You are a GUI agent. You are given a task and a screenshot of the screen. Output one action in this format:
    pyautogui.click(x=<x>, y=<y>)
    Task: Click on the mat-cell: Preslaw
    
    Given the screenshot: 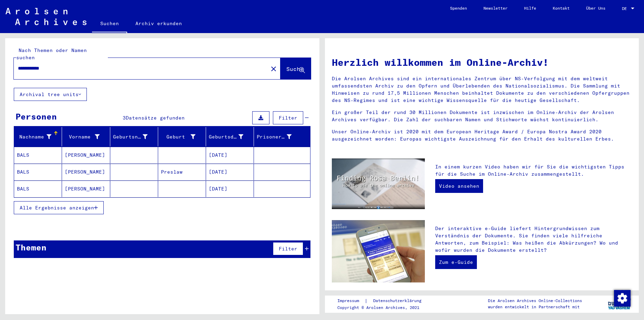 What is the action you would take?
    pyautogui.click(x=182, y=172)
    